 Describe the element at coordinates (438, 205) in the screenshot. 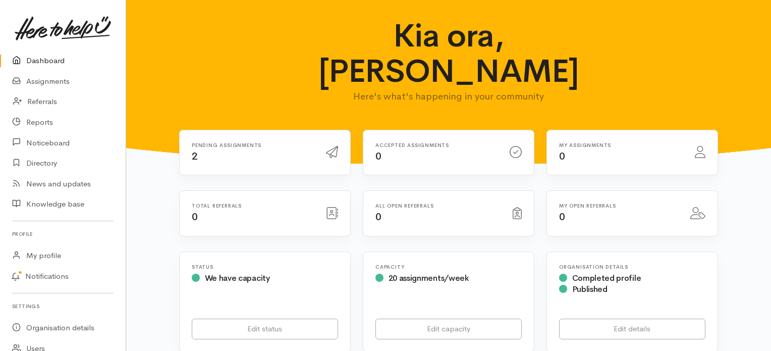

I see `h6: All open referrals` at that location.